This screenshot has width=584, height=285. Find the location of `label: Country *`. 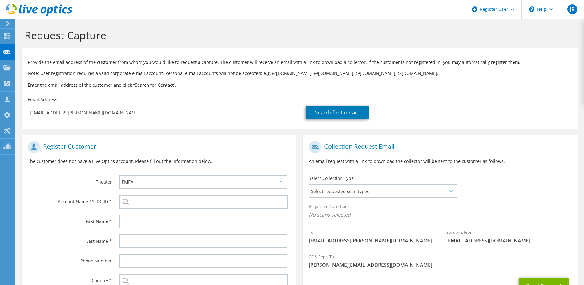

label: Country * is located at coordinates (70, 279).